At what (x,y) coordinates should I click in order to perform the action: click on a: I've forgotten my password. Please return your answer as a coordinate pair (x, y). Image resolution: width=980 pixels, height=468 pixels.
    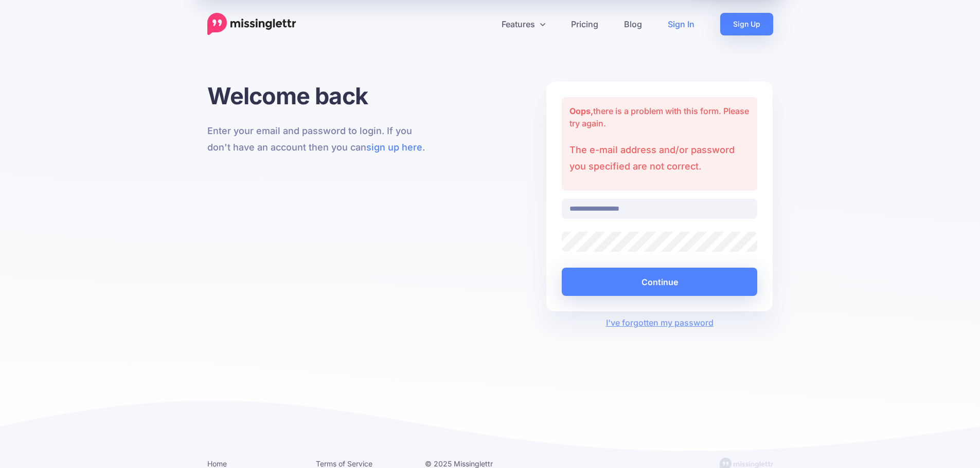
    Looking at the image, I should click on (659, 323).